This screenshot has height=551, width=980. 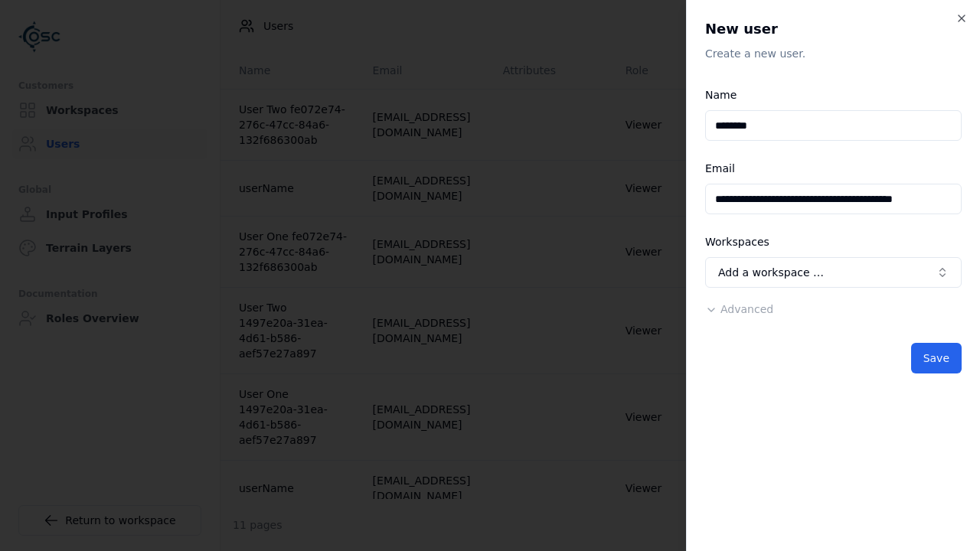 What do you see at coordinates (771, 273) in the screenshot?
I see `span: Add a workspace …` at bounding box center [771, 273].